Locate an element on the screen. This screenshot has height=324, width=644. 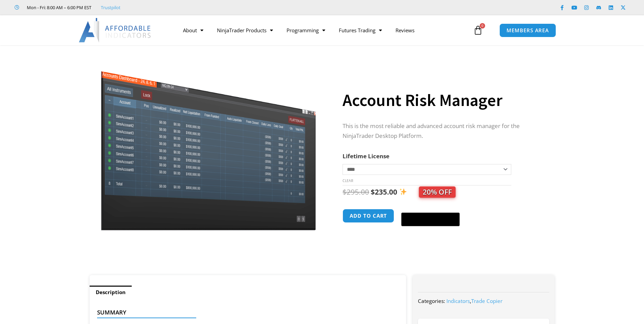
bdi: 295.00 is located at coordinates (356, 192).